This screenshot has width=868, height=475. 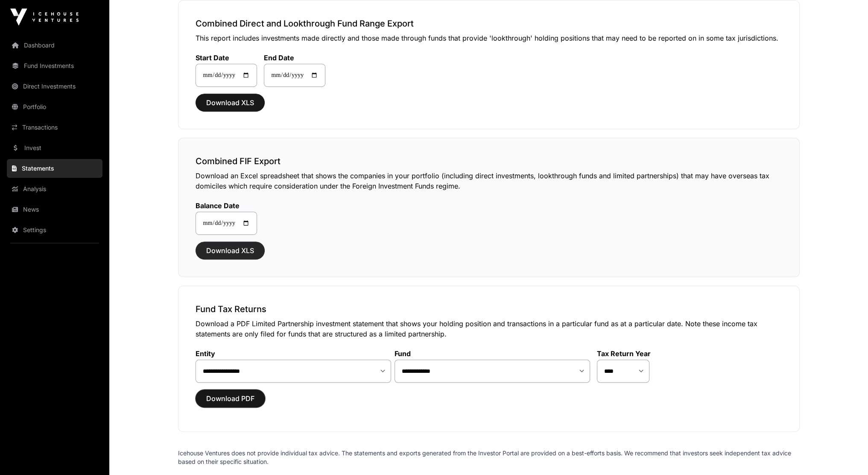 What do you see at coordinates (230, 398) in the screenshot?
I see `span: Download PDF` at bounding box center [230, 398].